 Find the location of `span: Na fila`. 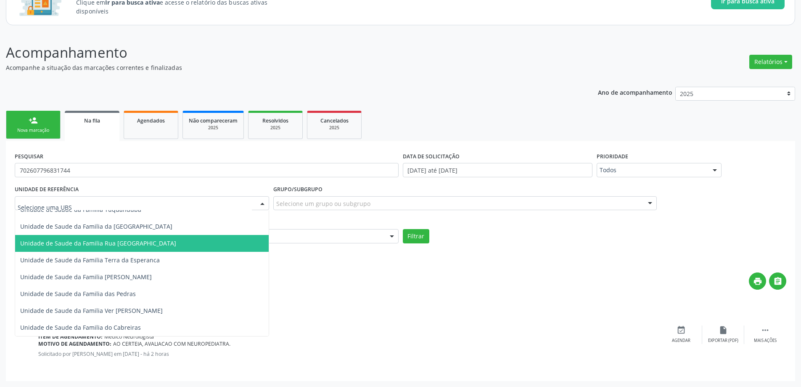

span: Na fila is located at coordinates (92, 120).